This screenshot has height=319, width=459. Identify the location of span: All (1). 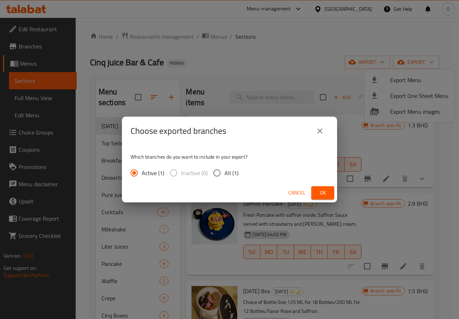
(231, 173).